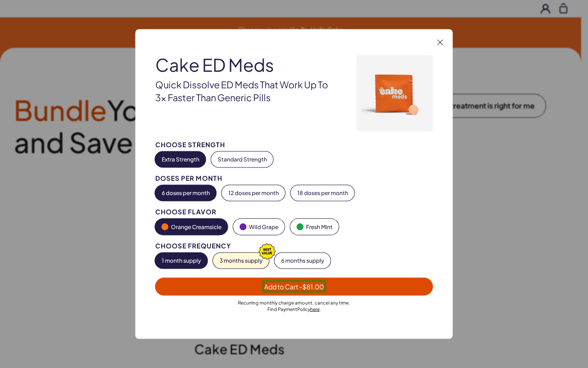 The width and height of the screenshot is (588, 368). I want to click on span: Find Payment, so click(282, 309).